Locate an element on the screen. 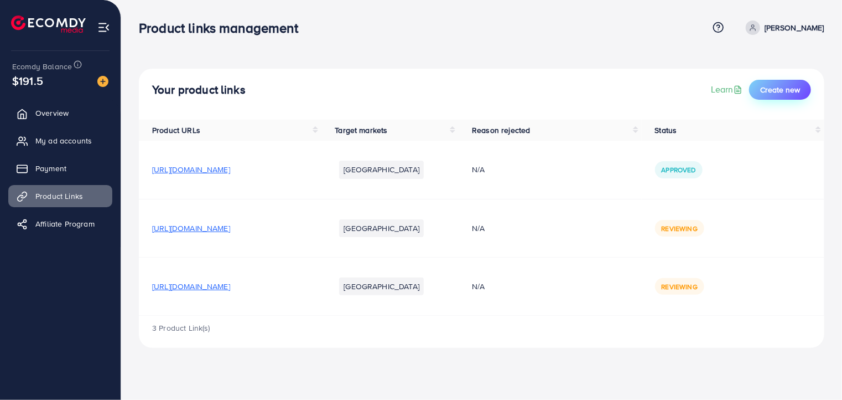  a: Overview is located at coordinates (60, 113).